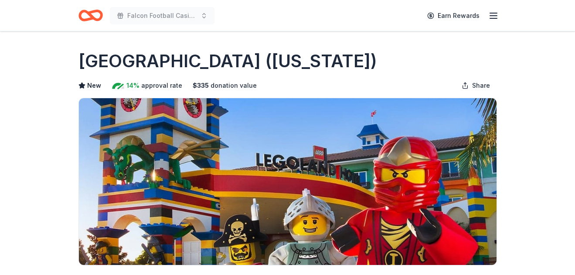 This screenshot has width=575, height=275. Describe the element at coordinates (454, 16) in the screenshot. I see `a: Earn Rewards` at that location.